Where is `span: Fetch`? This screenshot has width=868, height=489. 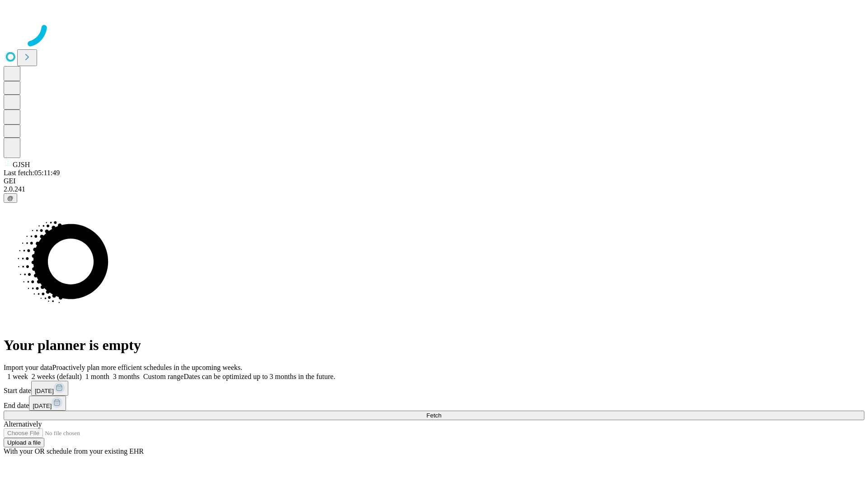 span: Fetch is located at coordinates (433, 415).